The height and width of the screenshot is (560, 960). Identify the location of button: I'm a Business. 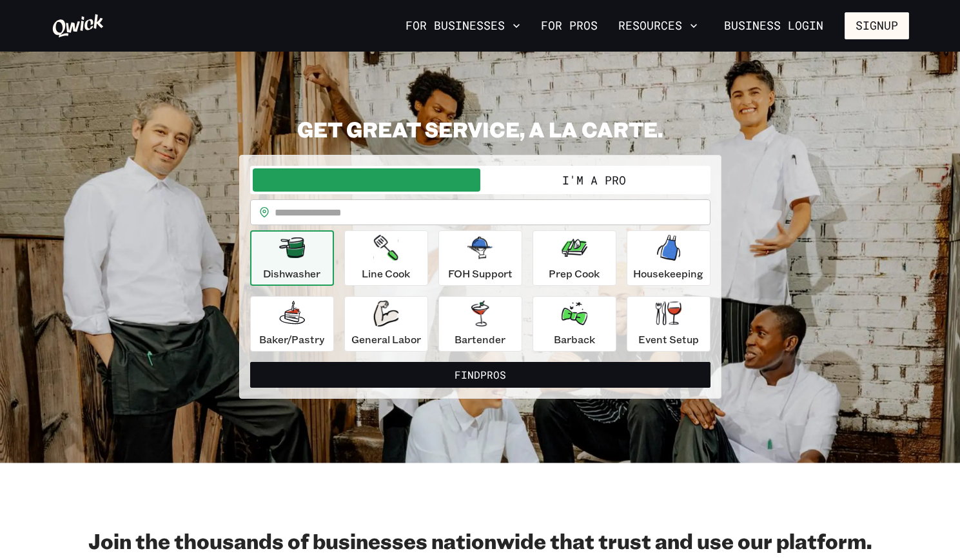
(367, 180).